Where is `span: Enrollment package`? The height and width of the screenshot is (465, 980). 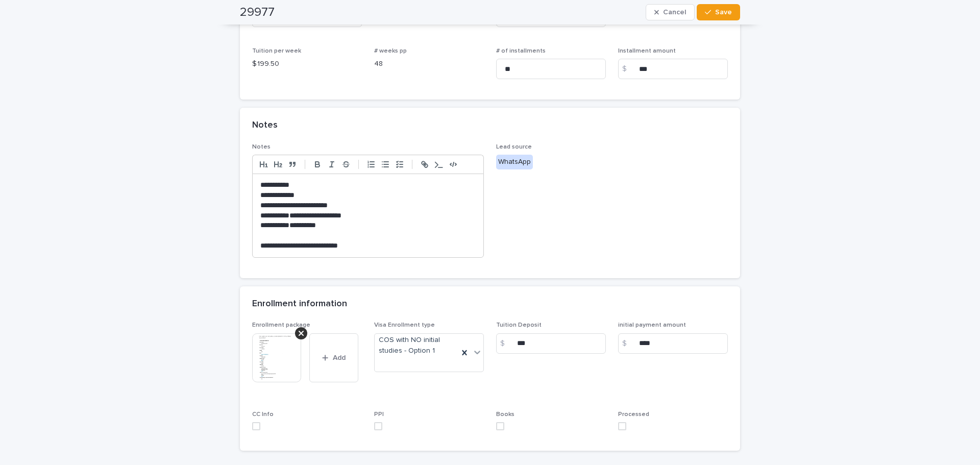 span: Enrollment package is located at coordinates (281, 325).